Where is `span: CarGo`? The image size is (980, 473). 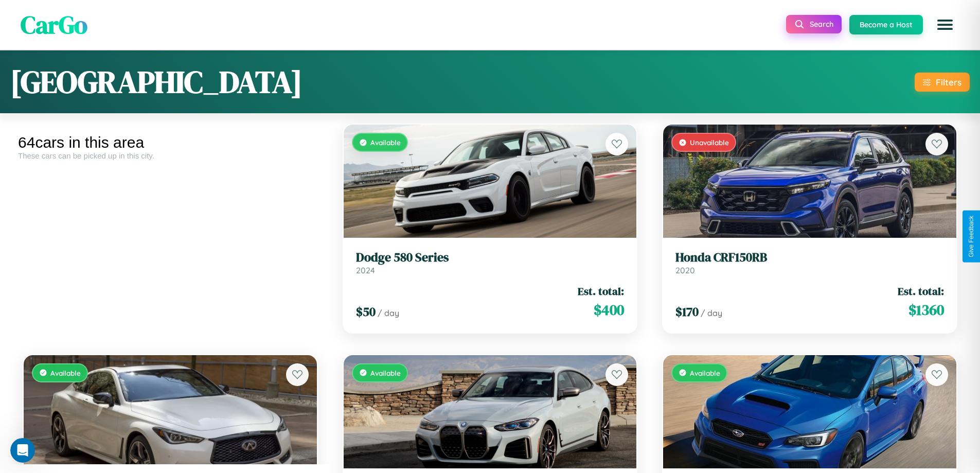
span: CarGo is located at coordinates (54, 25).